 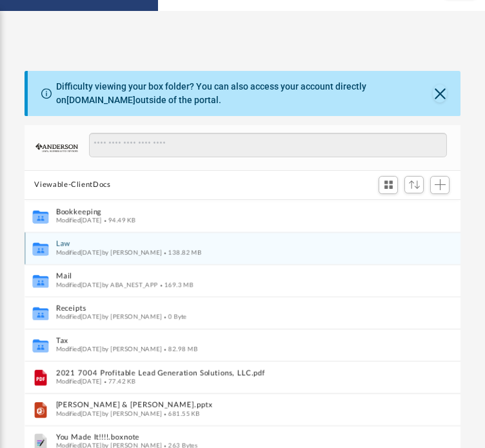 What do you see at coordinates (119, 381) in the screenshot?
I see `span: 77.42 KB` at bounding box center [119, 381].